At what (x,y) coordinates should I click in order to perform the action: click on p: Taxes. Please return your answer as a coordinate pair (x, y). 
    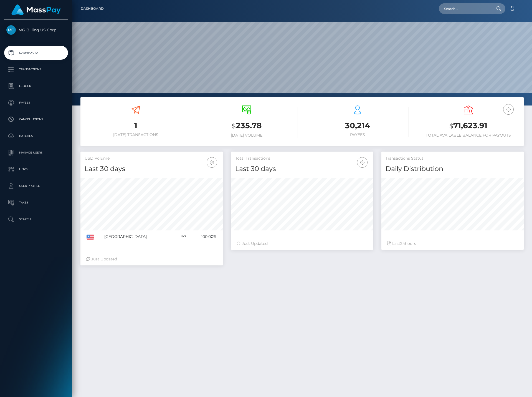
    Looking at the image, I should click on (36, 203).